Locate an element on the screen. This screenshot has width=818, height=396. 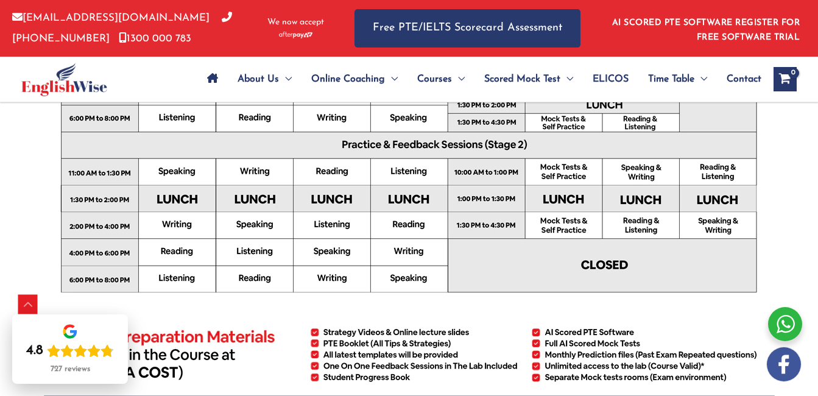
a: AI SCORED PTE SOFTWARE REGISTER FOR FREE SOFTWARE TRIAL is located at coordinates (706, 30).